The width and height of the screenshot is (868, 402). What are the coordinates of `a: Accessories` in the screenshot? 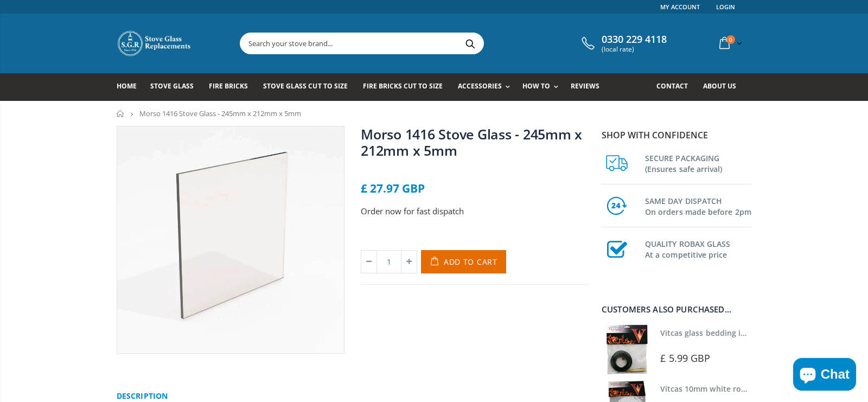 It's located at (487, 87).